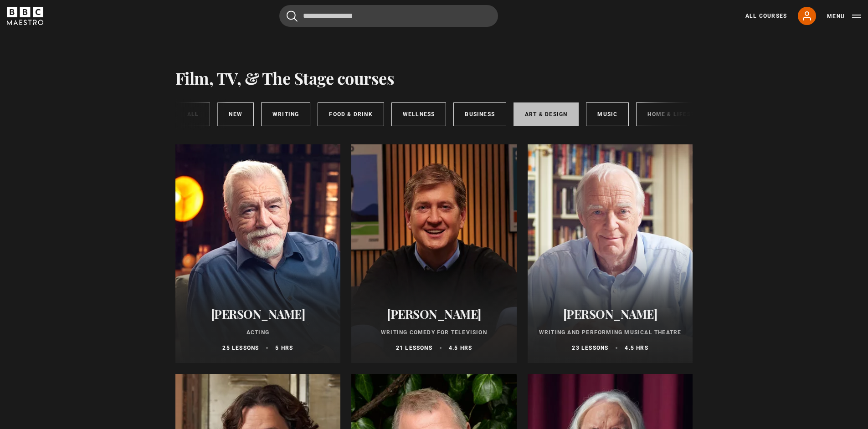 Image resolution: width=868 pixels, height=429 pixels. What do you see at coordinates (766, 16) in the screenshot?
I see `a: All Courses` at bounding box center [766, 16].